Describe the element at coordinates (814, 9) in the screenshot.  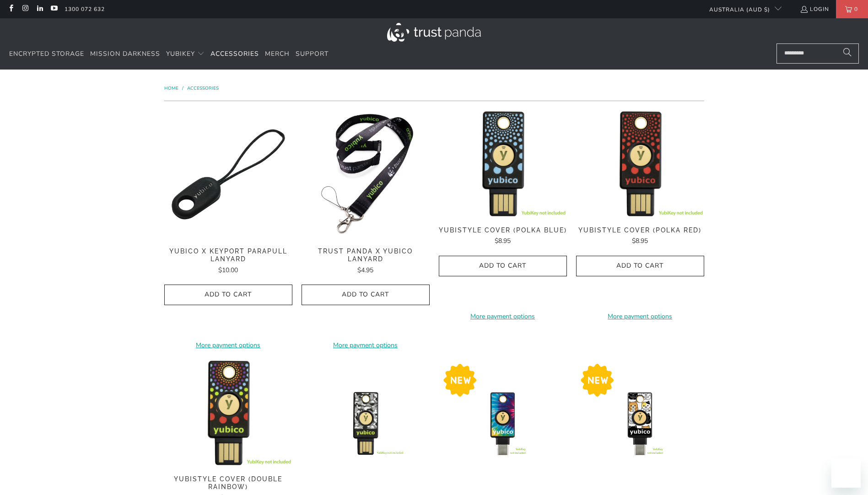
I see `a: Login` at that location.